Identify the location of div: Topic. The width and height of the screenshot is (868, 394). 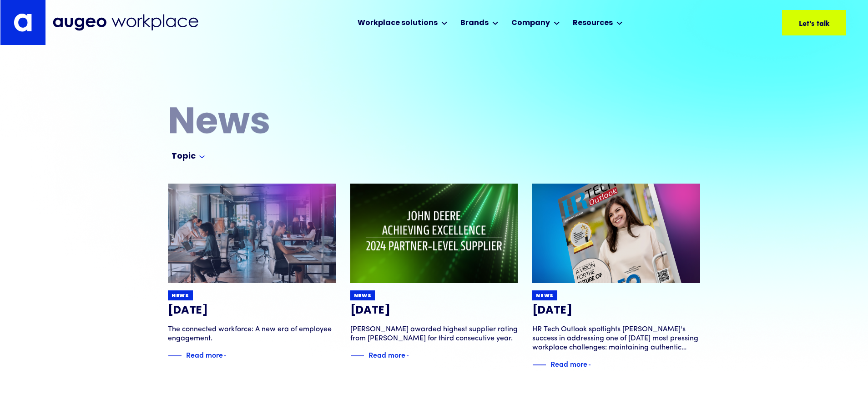
(183, 157).